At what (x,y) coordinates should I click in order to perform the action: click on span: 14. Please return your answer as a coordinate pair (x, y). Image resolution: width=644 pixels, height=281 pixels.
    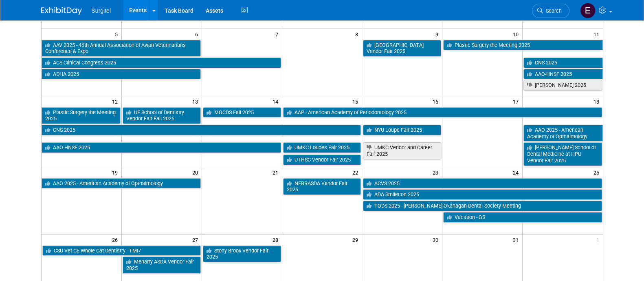
    Looking at the image, I should click on (277, 101).